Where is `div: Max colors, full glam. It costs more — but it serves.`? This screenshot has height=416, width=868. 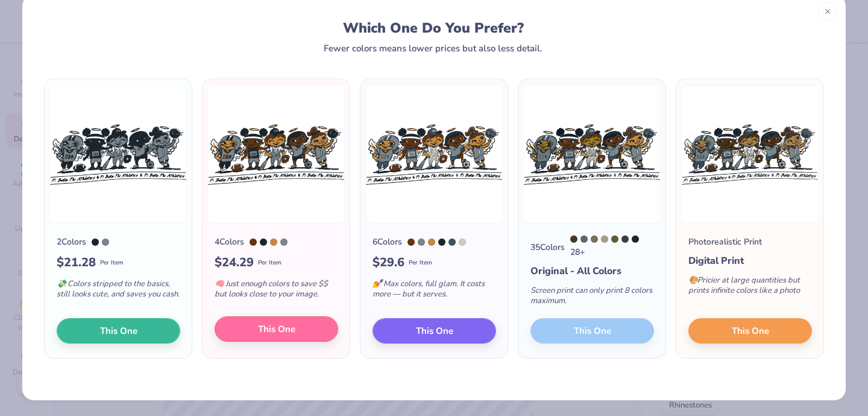
div: Max colors, full glam. It costs more — but it serves. is located at coordinates (434, 291).